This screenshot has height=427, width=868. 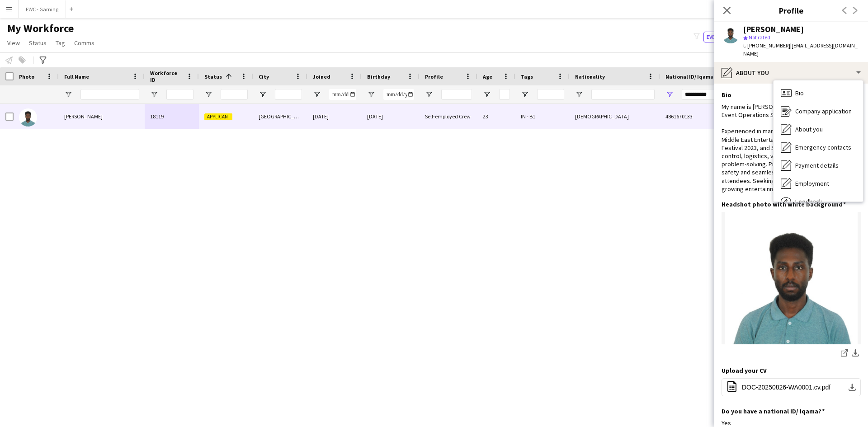 I want to click on div: Emergency contacts, so click(x=818, y=147).